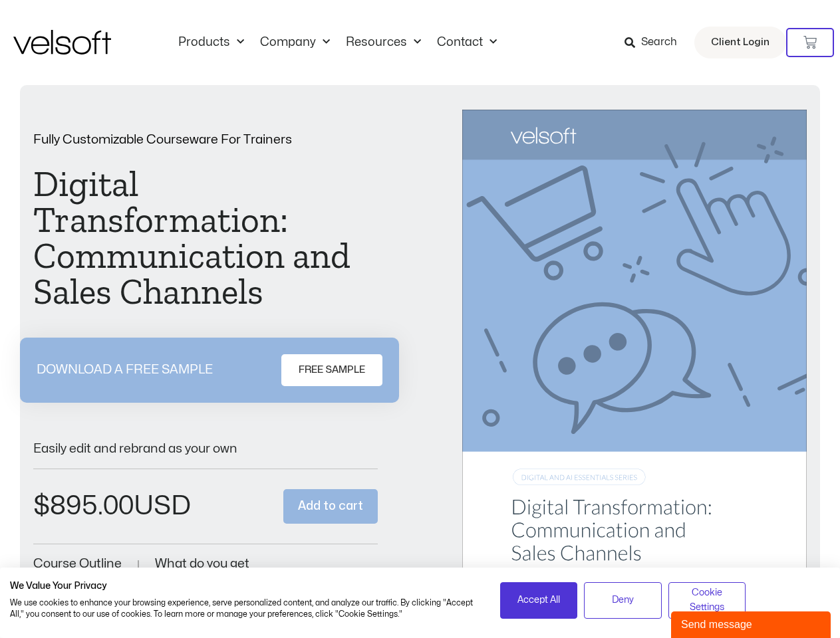 This screenshot has height=638, width=840. I want to click on p: Easily edit and rebrand as your own, so click(205, 449).